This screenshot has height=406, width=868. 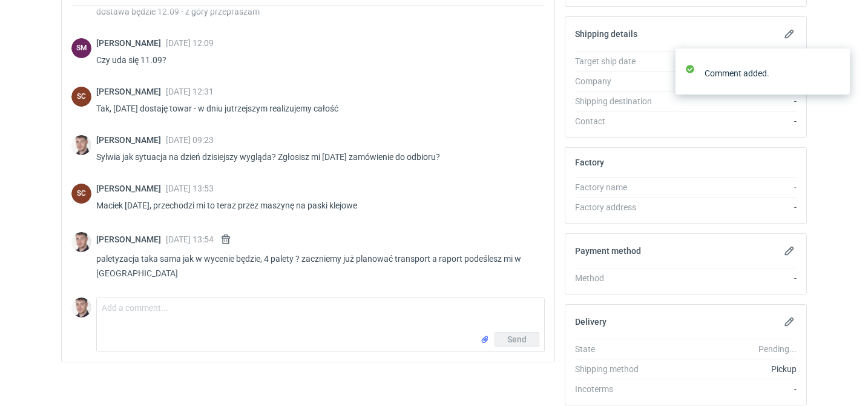 I want to click on h2: Delivery, so click(x=591, y=322).